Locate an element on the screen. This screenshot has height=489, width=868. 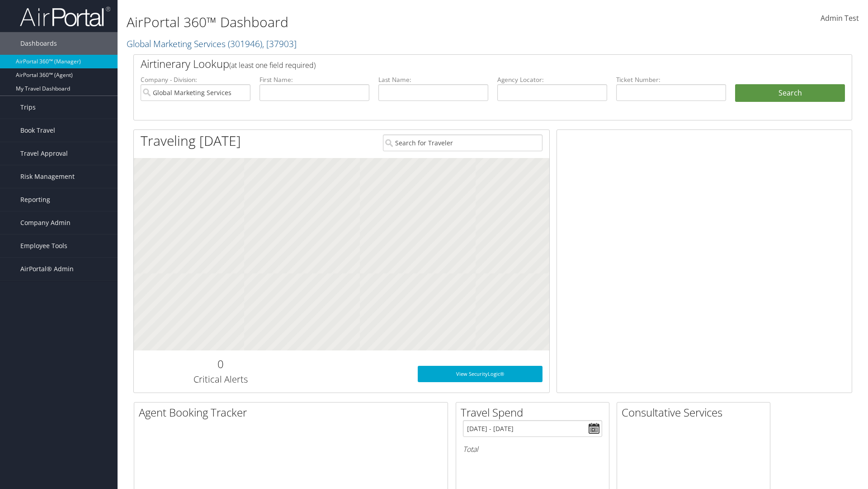
h2: Airtinerary Lookup is located at coordinates (463, 64).